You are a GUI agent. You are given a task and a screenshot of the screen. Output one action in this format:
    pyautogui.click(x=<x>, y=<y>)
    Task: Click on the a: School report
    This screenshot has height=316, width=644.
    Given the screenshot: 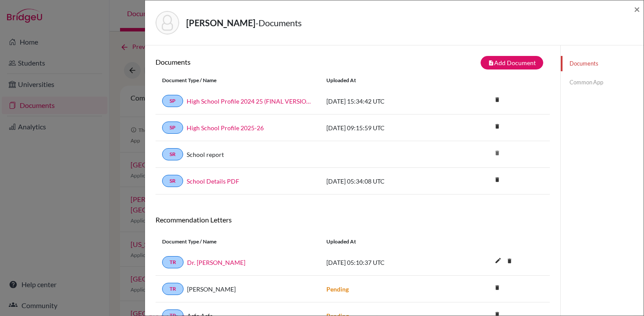 What is the action you would take?
    pyautogui.click(x=205, y=155)
    